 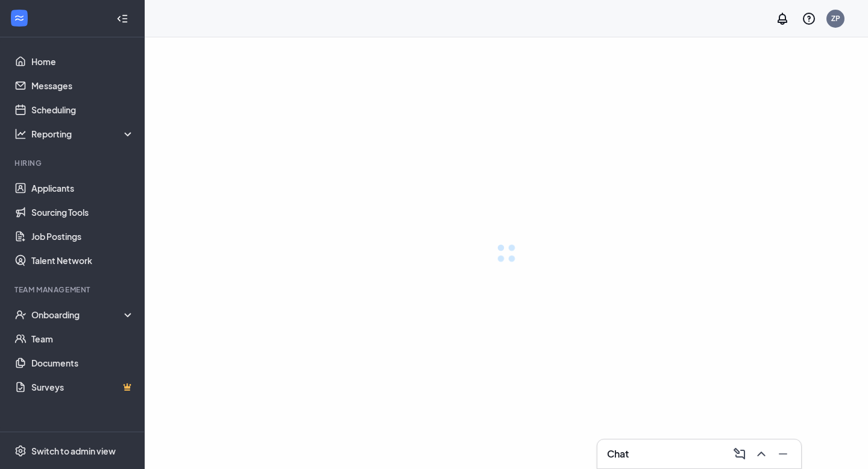 What do you see at coordinates (20, 134) in the screenshot?
I see `svg: Analysis` at bounding box center [20, 134].